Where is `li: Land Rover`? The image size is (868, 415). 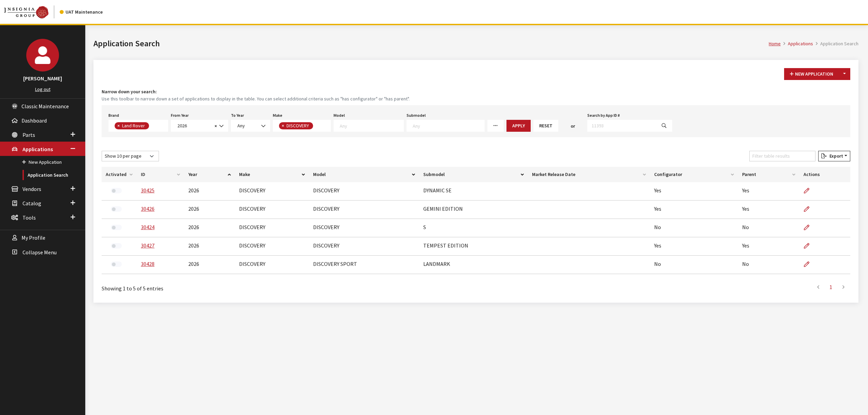 li: Land Rover is located at coordinates (132, 126).